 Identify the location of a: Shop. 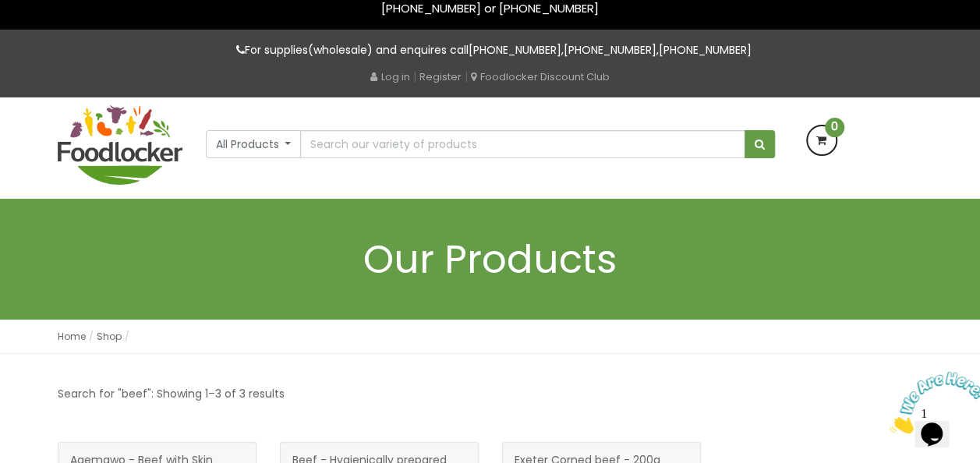
(110, 336).